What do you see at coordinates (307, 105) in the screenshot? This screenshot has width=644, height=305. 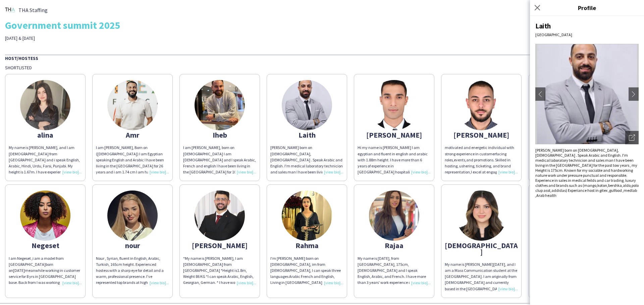 I see `img: thumb-6728c416b7d28.jpg` at bounding box center [307, 105].